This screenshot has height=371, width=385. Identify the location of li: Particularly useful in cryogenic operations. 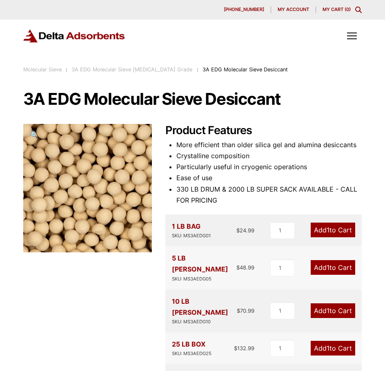
(269, 167).